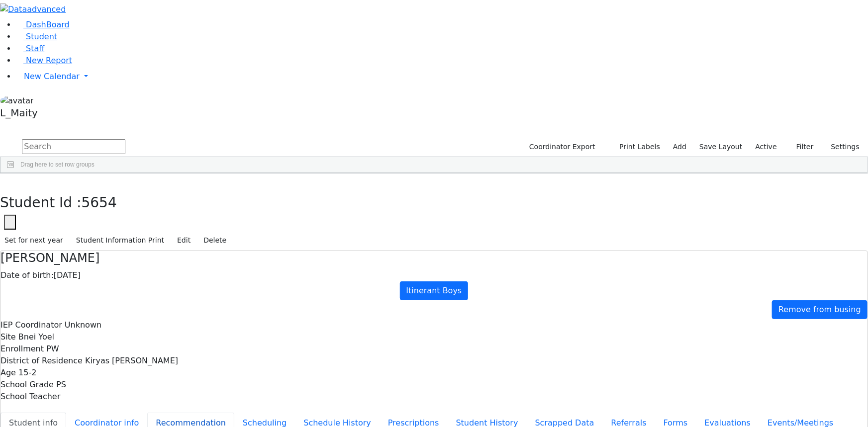  What do you see at coordinates (120, 240) in the screenshot?
I see `button: Student Information Print` at bounding box center [120, 240].